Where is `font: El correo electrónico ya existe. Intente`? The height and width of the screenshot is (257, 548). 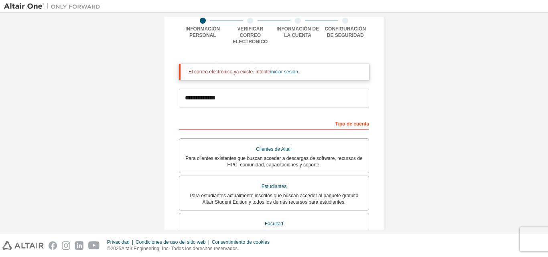 font: El correo electrónico ya existe. Intente is located at coordinates (229, 72).